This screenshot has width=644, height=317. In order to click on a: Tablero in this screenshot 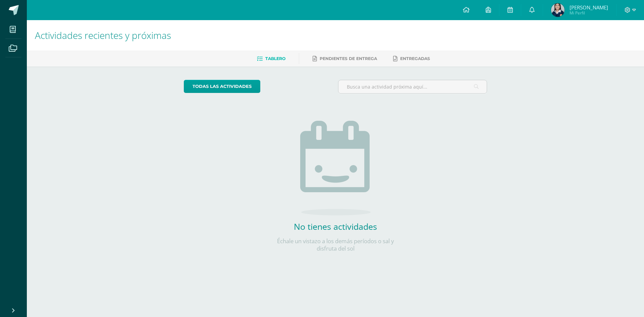, I will do `click(271, 58)`.